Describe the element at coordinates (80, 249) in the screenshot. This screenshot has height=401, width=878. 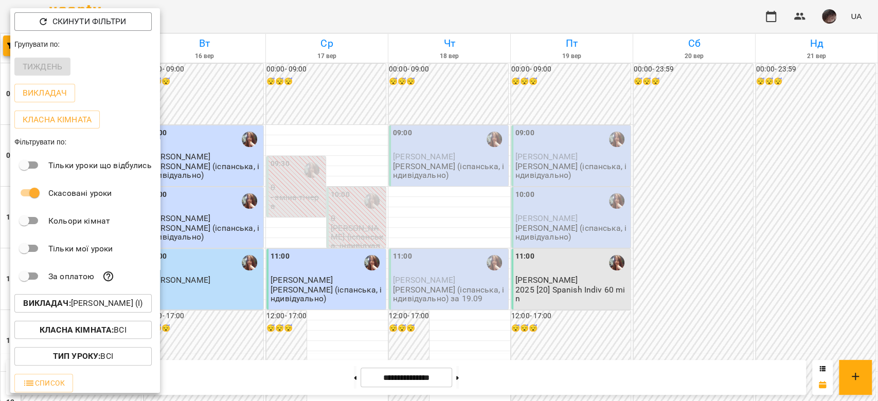
I see `p: Тільки мої уроки` at that location.